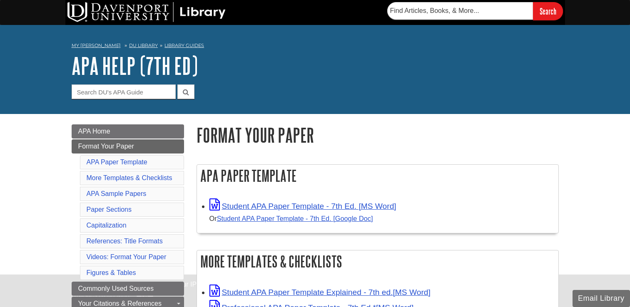 This screenshot has width=630, height=307. I want to click on a: Figures & Tables, so click(111, 273).